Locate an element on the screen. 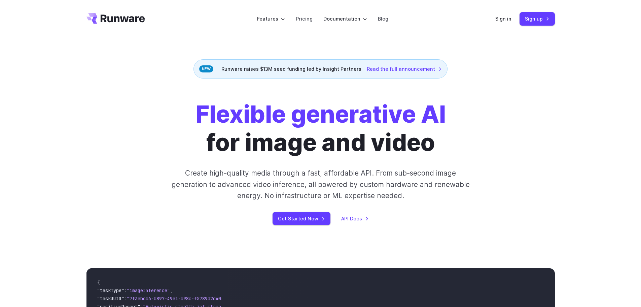 The height and width of the screenshot is (307, 641). p: Create high-quality media through a fast, affordable API. From sub-second image generation to adv... is located at coordinates (320, 184).